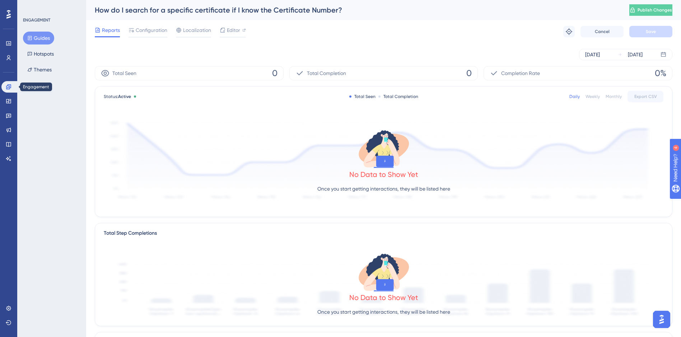 This screenshot has height=337, width=681. Describe the element at coordinates (11, 11) in the screenshot. I see `img: launcher-image-alternative-text` at that location.